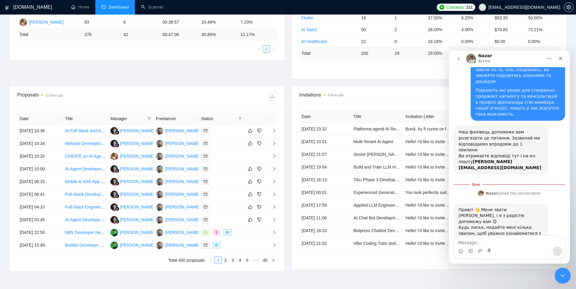 Image resolution: width=576 pixels, height=289 pixels. Describe the element at coordinates (61, 41) in the screenshot. I see `div: michael.novicore@gmail.com says…` at that location.